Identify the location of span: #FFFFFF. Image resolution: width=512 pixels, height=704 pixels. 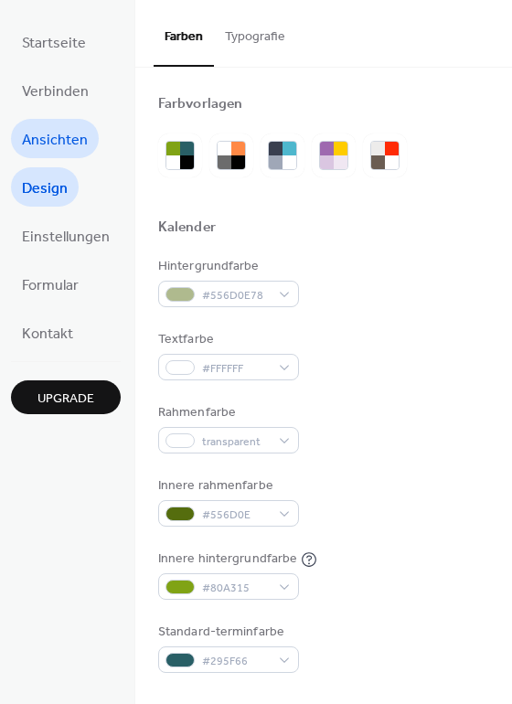
(236, 368).